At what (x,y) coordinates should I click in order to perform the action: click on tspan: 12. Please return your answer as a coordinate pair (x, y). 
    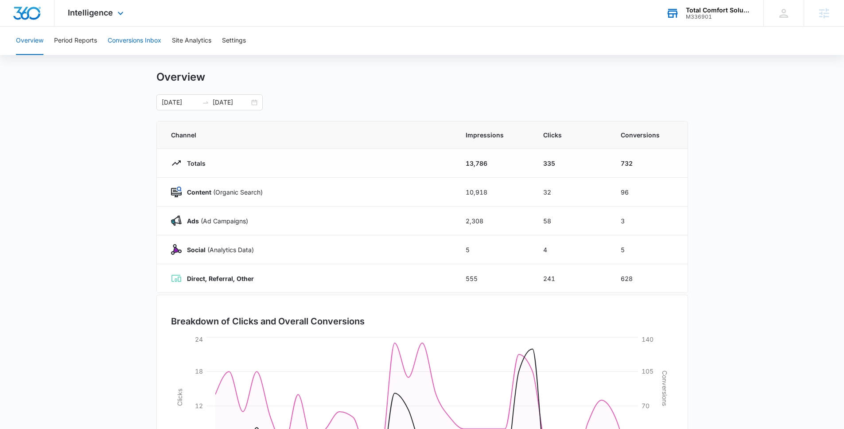
    Looking at the image, I should click on (199, 405).